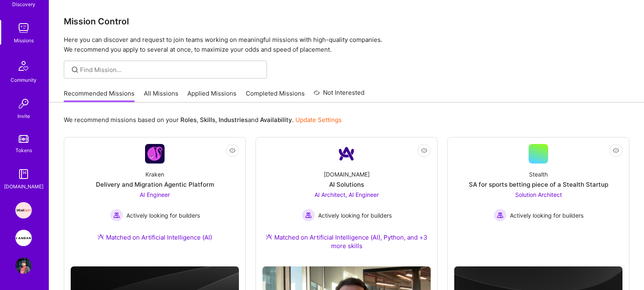 The height and width of the screenshot is (290, 644). What do you see at coordinates (275, 95) in the screenshot?
I see `a: Completed Missions` at bounding box center [275, 95].